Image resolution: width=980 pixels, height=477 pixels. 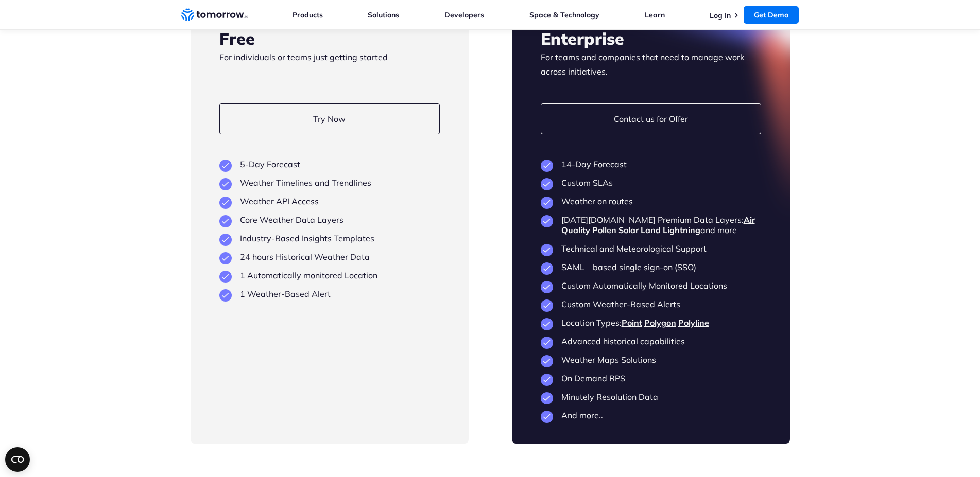 I want to click on li: Weather API Access, so click(x=329, y=201).